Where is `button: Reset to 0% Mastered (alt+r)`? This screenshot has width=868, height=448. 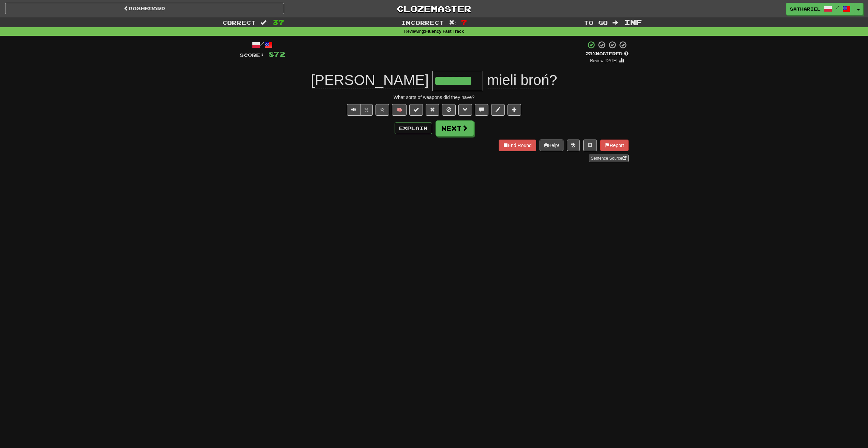 button: Reset to 0% Mastered (alt+r) is located at coordinates (432, 110).